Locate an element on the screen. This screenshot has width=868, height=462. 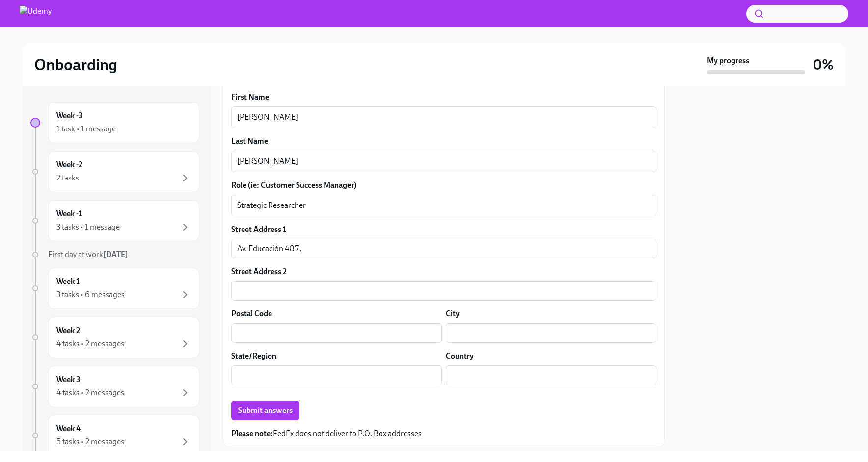
a: Week 45 tasks • 2 messages is located at coordinates (115, 436).